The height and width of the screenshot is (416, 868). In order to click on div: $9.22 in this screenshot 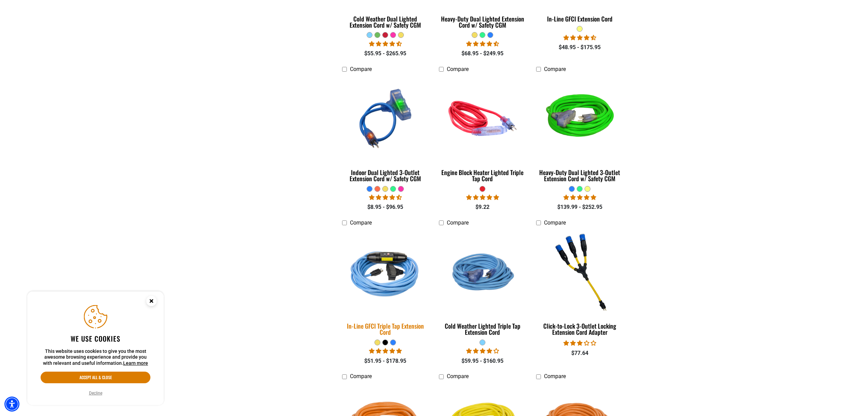, I will do `click(482, 207)`.